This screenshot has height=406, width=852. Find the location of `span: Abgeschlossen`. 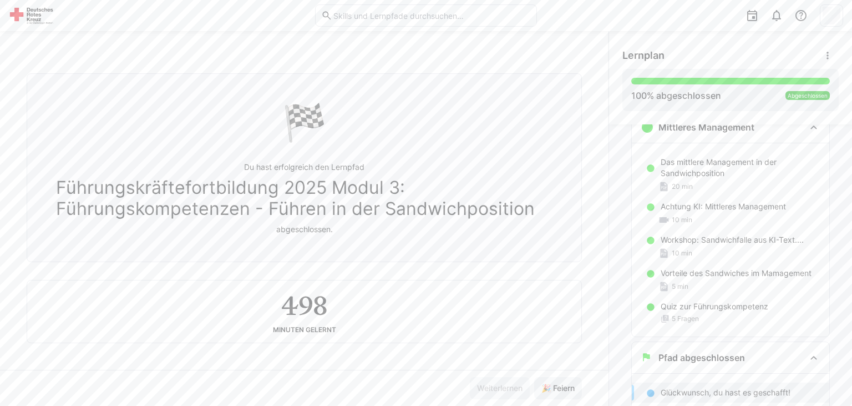

span: Abgeschlossen is located at coordinates (808, 95).